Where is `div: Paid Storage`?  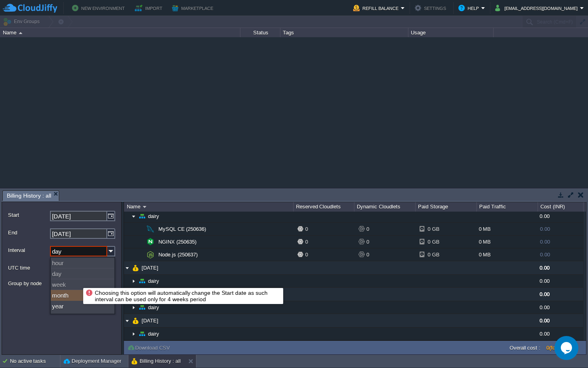
div: Paid Storage is located at coordinates (446, 207).